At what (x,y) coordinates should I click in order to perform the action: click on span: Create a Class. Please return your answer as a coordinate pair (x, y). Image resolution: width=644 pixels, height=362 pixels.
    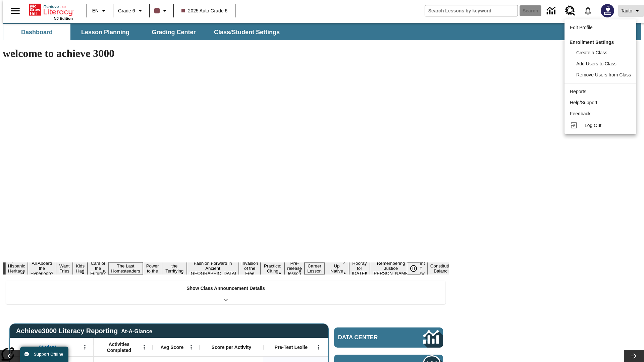
    Looking at the image, I should click on (591, 53).